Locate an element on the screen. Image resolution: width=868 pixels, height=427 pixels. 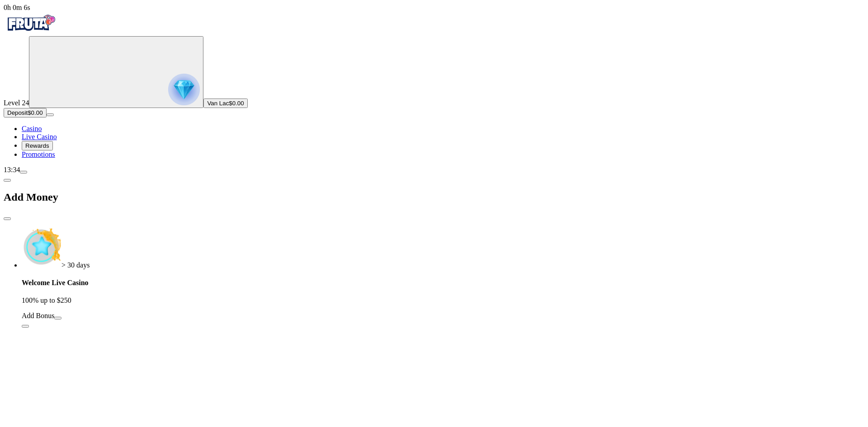
button: info is located at coordinates (25, 326).